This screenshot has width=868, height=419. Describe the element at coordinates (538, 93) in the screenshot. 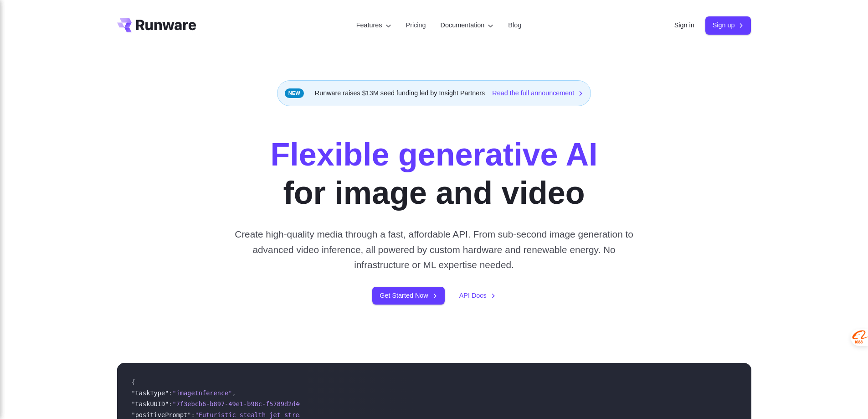

I see `a: Read the full announcement` at that location.